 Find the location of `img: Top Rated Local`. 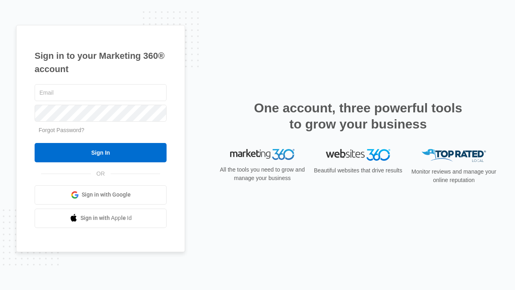

img: Top Rated Local is located at coordinates (454, 155).